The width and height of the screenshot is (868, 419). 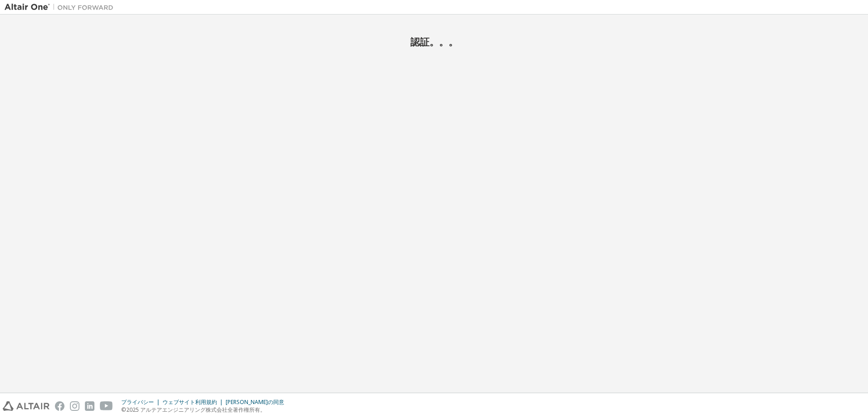 I want to click on img: facebook.svg, so click(x=59, y=406).